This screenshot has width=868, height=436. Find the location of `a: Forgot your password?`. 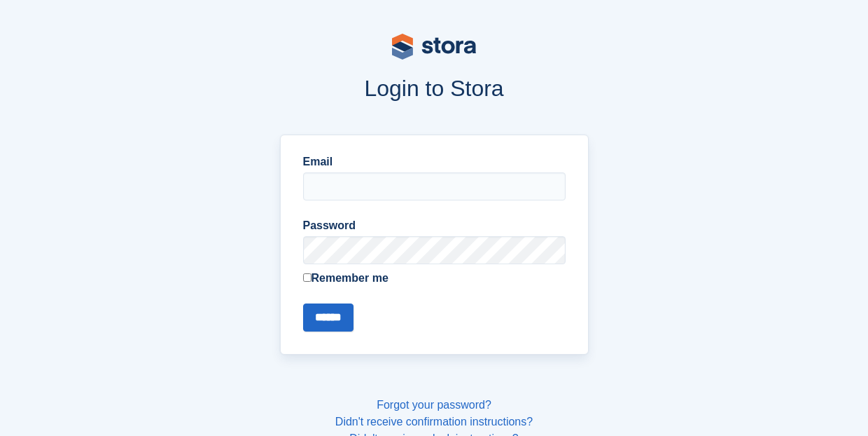

a: Forgot your password? is located at coordinates (434, 405).